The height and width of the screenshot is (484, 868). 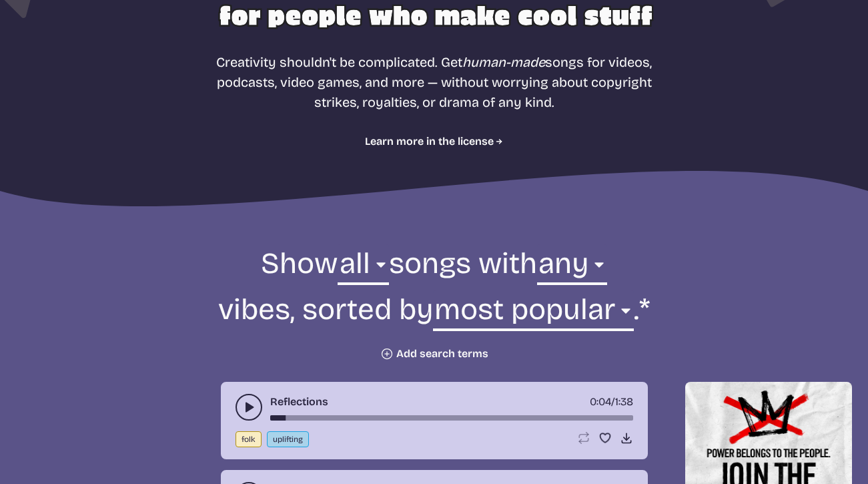 What do you see at coordinates (249, 407) in the screenshot?
I see `button: play-pause toggle` at bounding box center [249, 407].